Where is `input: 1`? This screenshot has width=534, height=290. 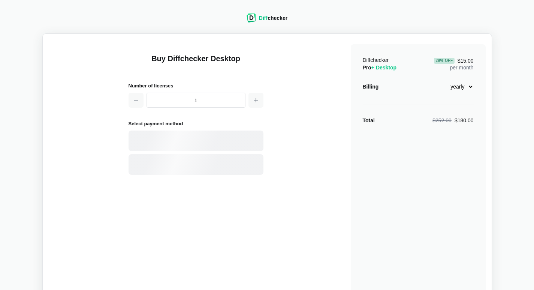 input: 1 is located at coordinates (196, 100).